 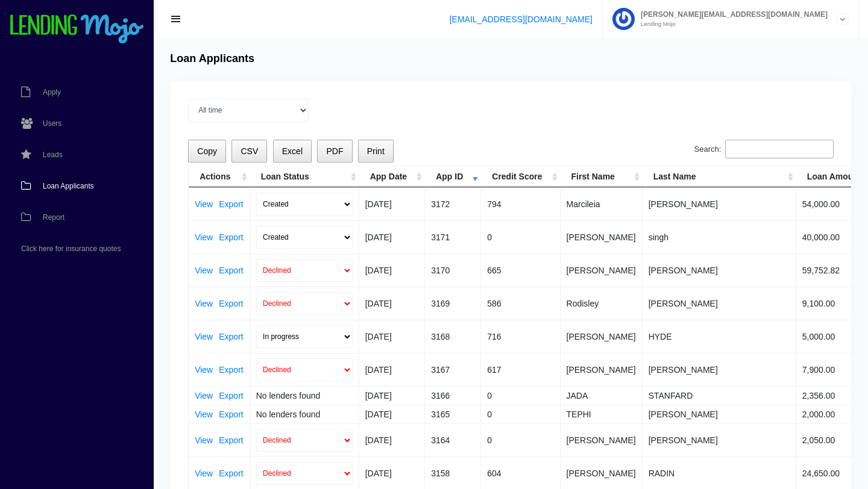 I want to click on td: JADA, so click(x=602, y=395).